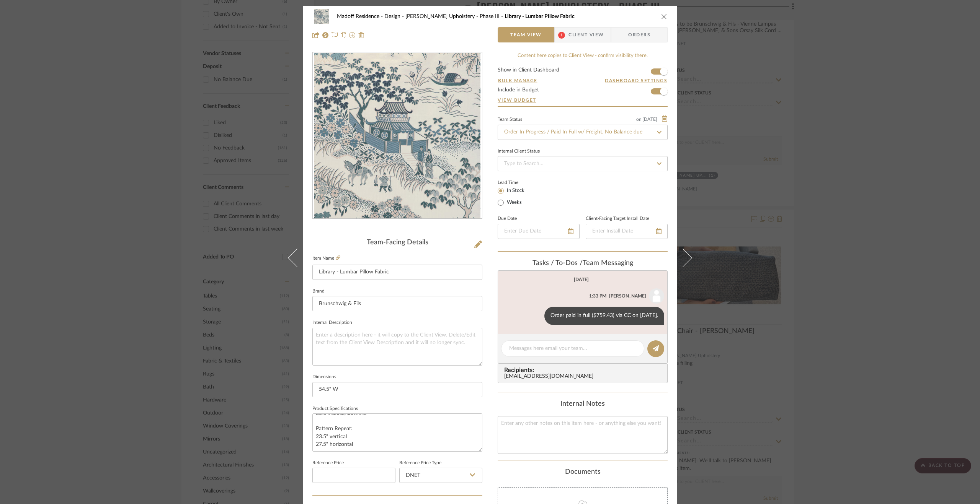 Image resolution: width=980 pixels, height=504 pixels. I want to click on div: Team-Facing Details, so click(397, 243).